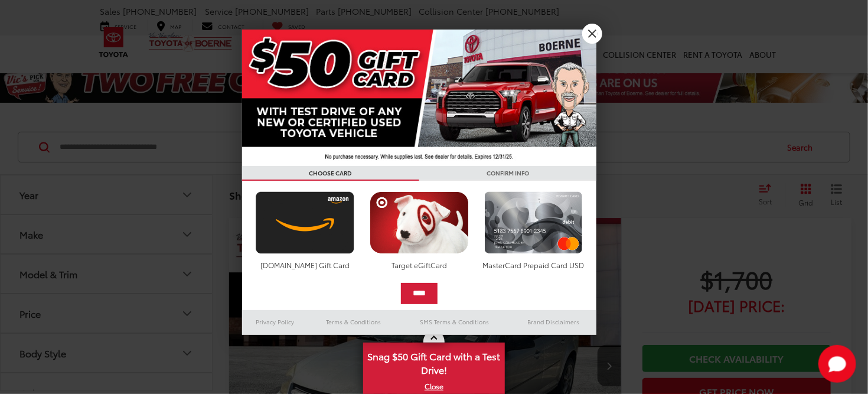 This screenshot has width=868, height=394. What do you see at coordinates (534, 222) in the screenshot?
I see `img: mastercard.png` at bounding box center [534, 222].